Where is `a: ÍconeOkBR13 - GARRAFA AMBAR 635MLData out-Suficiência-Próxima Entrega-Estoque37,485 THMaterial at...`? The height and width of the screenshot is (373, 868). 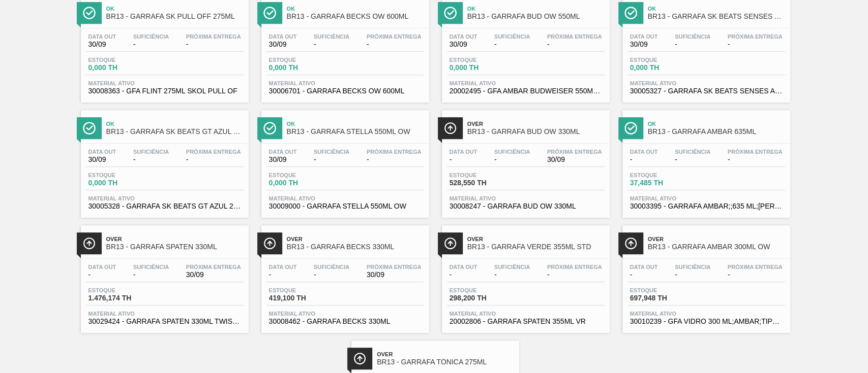 a: ÍconeOkBR13 - GARRAFA AMBAR 635MLData out-Suficiência-Próxima Entrega-Estoque37,485 THMaterial at... is located at coordinates (705, 160).